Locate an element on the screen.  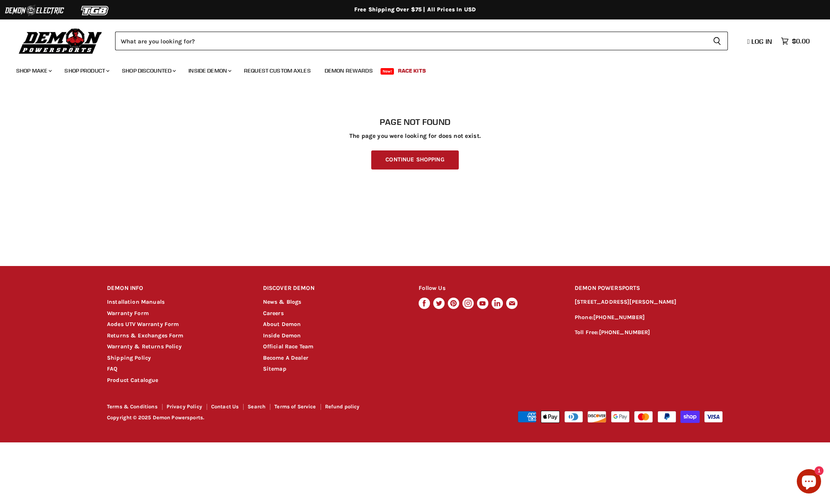
inbox-online-store-chat: Shopify online store chat is located at coordinates (809, 482).